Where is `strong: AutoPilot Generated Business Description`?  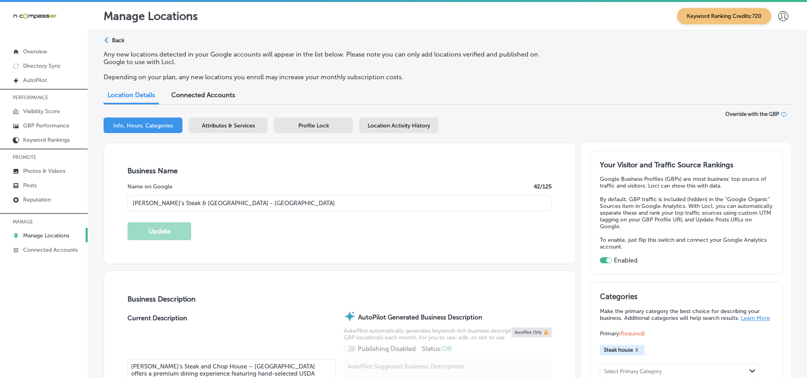 strong: AutoPilot Generated Business Description is located at coordinates (420, 317).